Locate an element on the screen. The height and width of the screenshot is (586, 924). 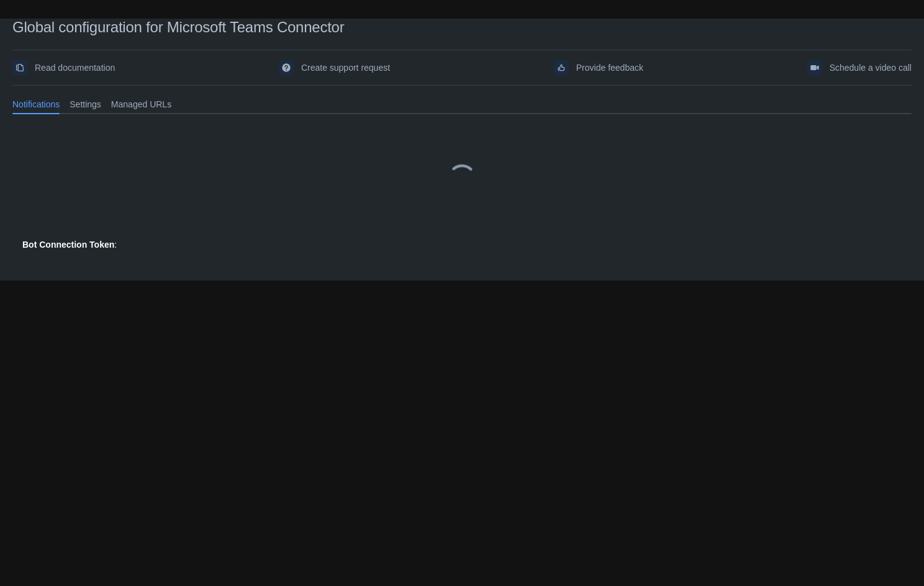
span: videoCall is located at coordinates (815, 68).